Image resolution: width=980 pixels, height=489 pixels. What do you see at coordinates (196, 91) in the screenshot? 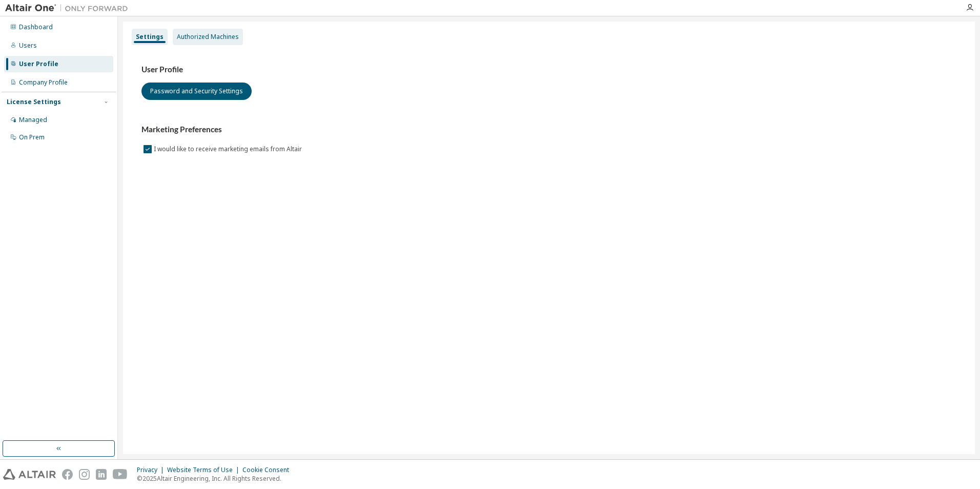
I see `button: Password and Security Settings` at bounding box center [196, 91].